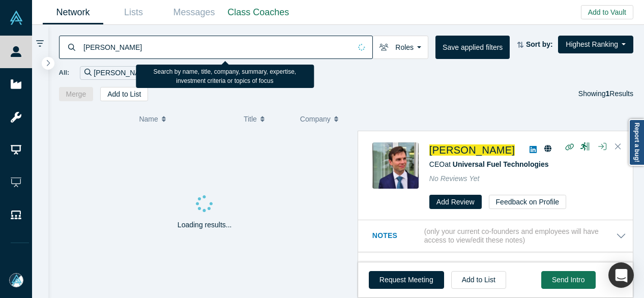 The width and height of the screenshot is (644, 298). Describe the element at coordinates (455, 202) in the screenshot. I see `button: Add Review` at that location.